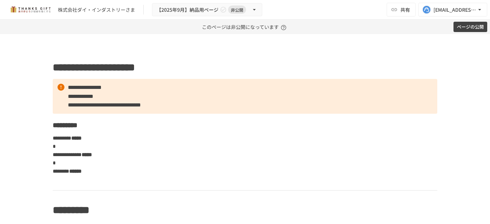 This screenshot has height=224, width=490. I want to click on button: 【2025年9月】納品用ページ非公開, so click(207, 10).